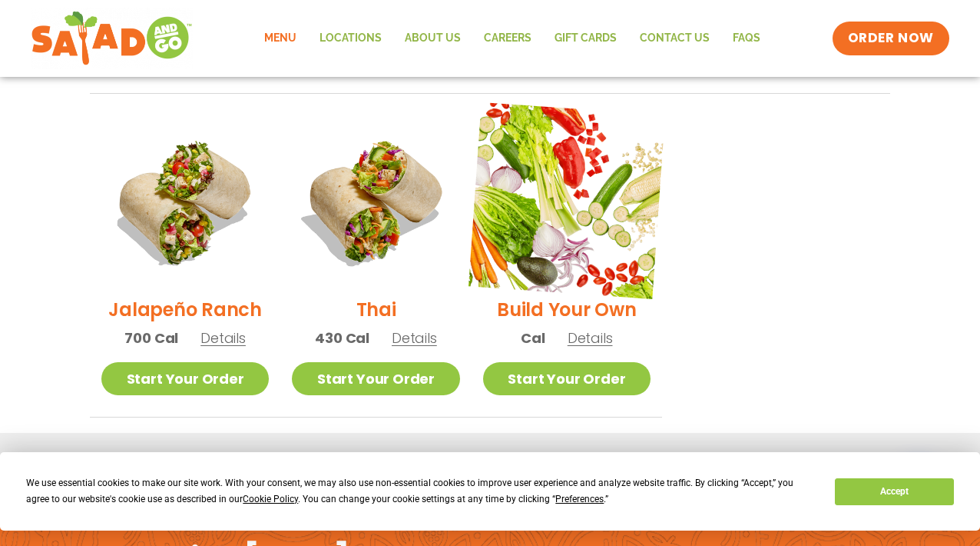  What do you see at coordinates (747, 38) in the screenshot?
I see `a: FAQs` at bounding box center [747, 38].